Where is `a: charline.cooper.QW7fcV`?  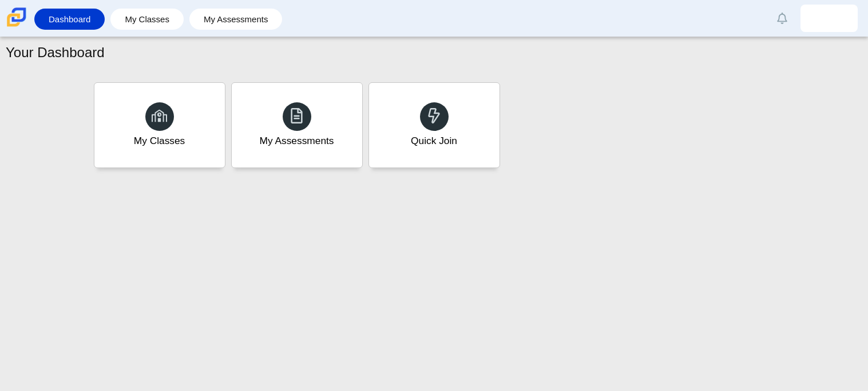 a: charline.cooper.QW7fcV is located at coordinates (829, 19).